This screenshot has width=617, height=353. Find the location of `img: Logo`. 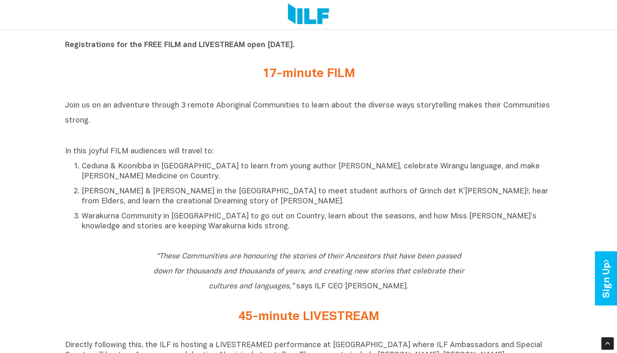

img: Logo is located at coordinates (308, 15).